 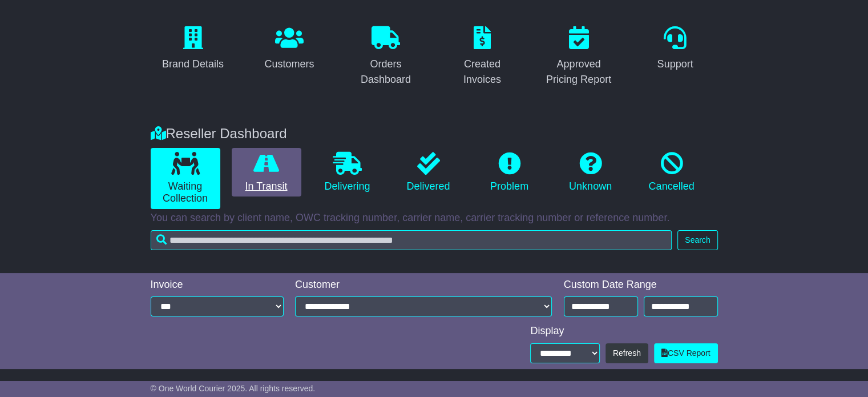 What do you see at coordinates (289, 64) in the screenshot?
I see `div: Customers` at bounding box center [289, 64].